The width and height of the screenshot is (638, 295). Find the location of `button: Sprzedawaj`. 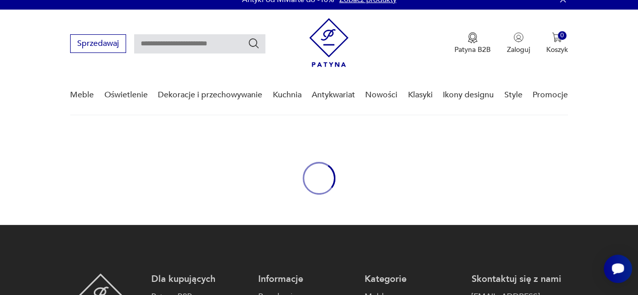

button: Sprzedawaj is located at coordinates (98, 43).